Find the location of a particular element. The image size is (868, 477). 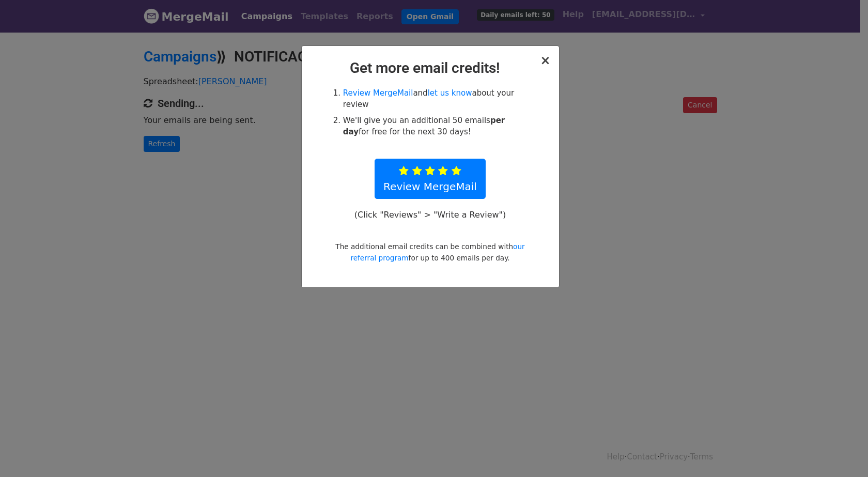

li: We'll give you an additional 50 emails for free for the next 30 days! is located at coordinates (436, 126).